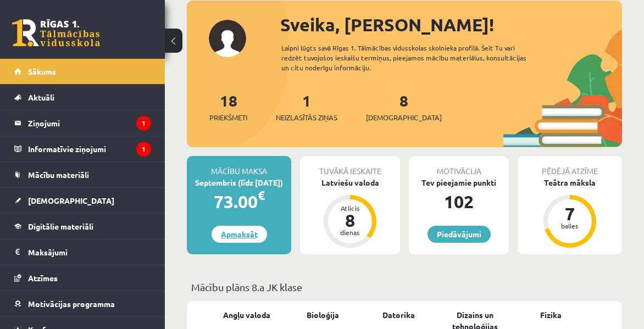 This screenshot has width=644, height=329. What do you see at coordinates (459, 202) in the screenshot?
I see `div: 102` at bounding box center [459, 202].